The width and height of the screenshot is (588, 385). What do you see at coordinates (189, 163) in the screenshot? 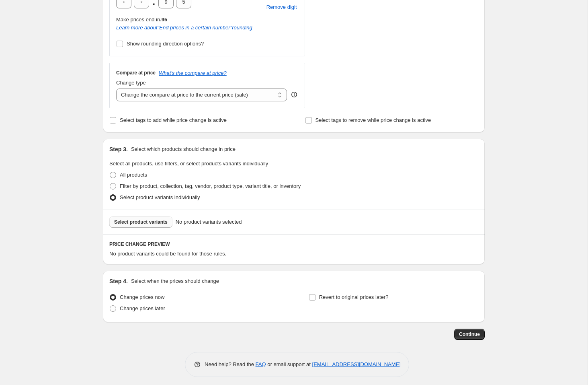
I see `span: Select all products, use filters, or select products variants individually` at bounding box center [189, 163].